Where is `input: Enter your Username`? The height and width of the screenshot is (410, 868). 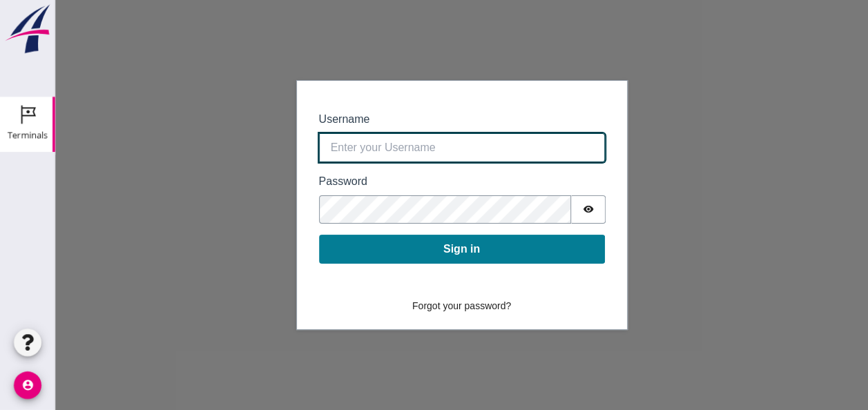 input: Enter your Username is located at coordinates (406, 148).